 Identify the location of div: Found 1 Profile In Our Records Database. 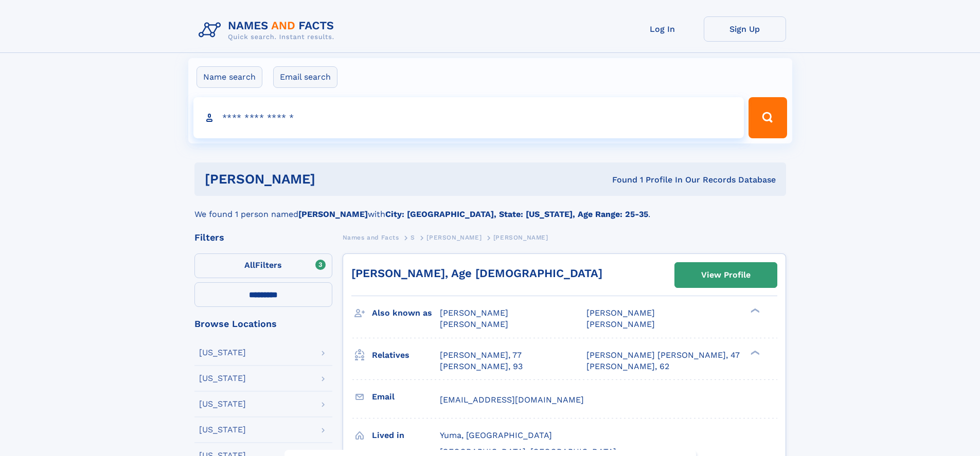
(619, 180).